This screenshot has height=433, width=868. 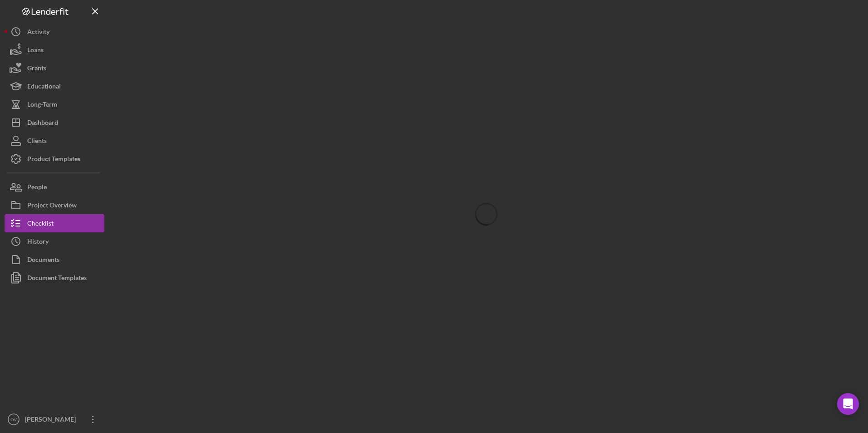 What do you see at coordinates (41, 224) in the screenshot?
I see `div: Checklist` at bounding box center [41, 224].